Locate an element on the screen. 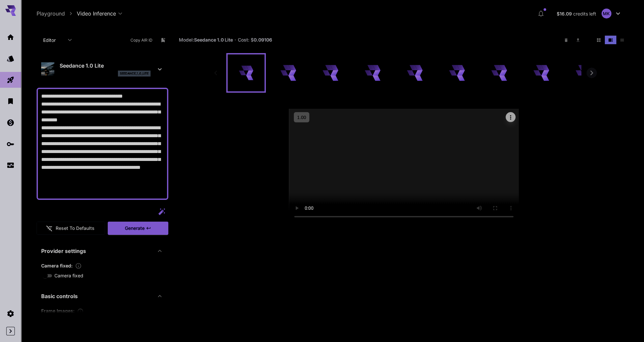  button: Clear All is located at coordinates (566, 40).